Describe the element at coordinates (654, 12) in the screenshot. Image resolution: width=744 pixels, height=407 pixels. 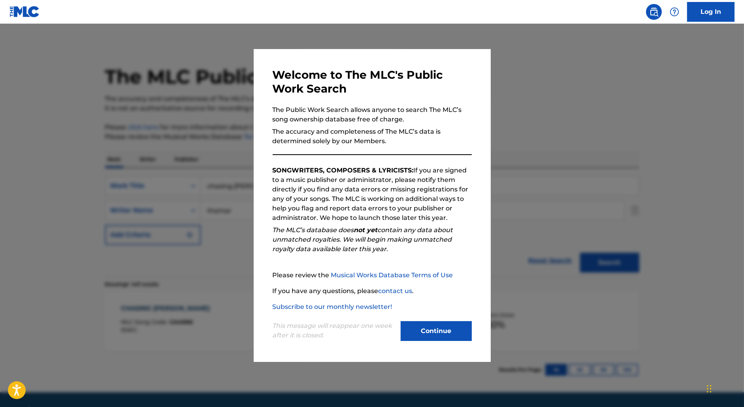
I see `a: Public Search` at that location.